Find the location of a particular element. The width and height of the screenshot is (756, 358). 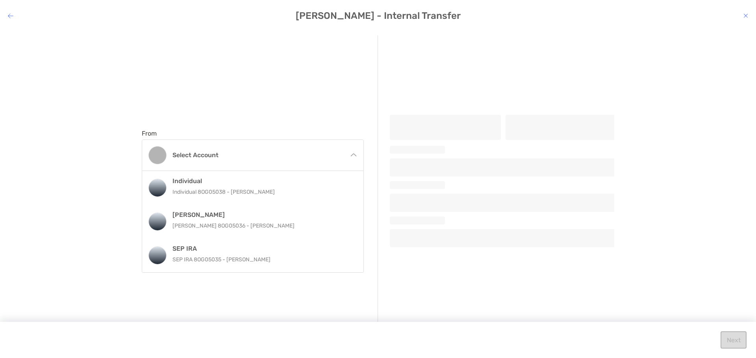

h4: SEP IRA is located at coordinates (261, 249).